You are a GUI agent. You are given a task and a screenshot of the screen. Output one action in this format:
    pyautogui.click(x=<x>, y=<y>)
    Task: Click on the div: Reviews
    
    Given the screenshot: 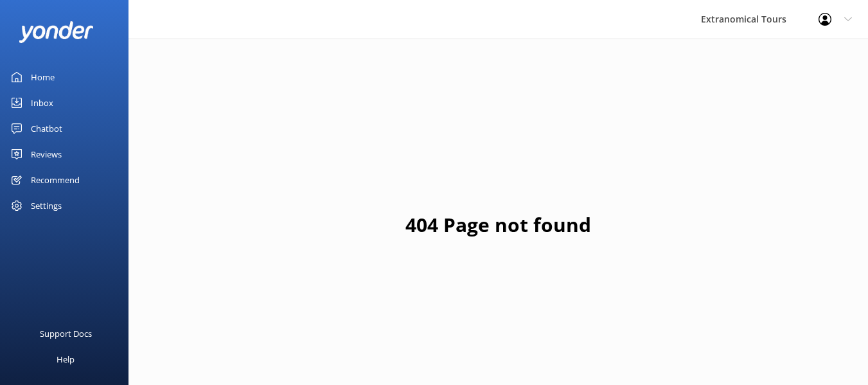 What is the action you would take?
    pyautogui.click(x=46, y=154)
    